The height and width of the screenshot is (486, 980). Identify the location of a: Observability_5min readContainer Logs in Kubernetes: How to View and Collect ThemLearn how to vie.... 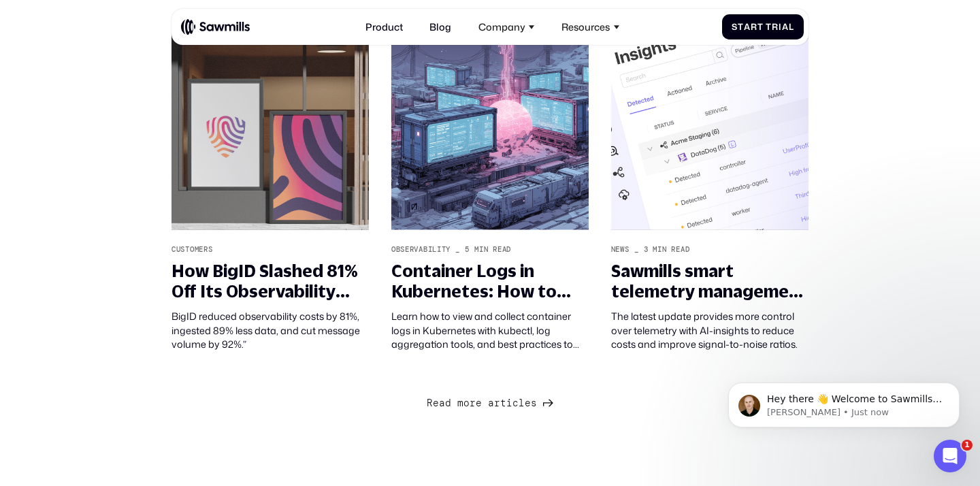
(490, 192).